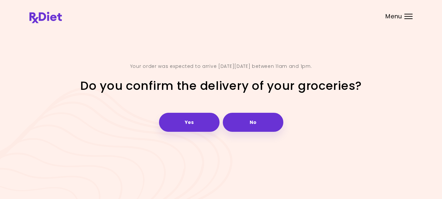 This screenshot has height=199, width=442. What do you see at coordinates (253, 122) in the screenshot?
I see `button: No` at bounding box center [253, 122].